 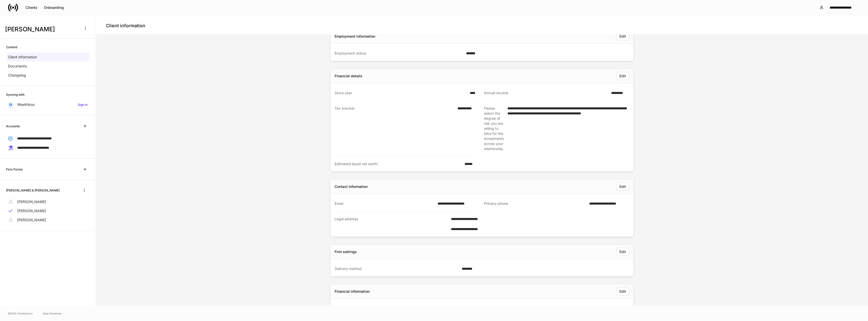 I want to click on span: © 2025 OneAdvisory, so click(x=20, y=314).